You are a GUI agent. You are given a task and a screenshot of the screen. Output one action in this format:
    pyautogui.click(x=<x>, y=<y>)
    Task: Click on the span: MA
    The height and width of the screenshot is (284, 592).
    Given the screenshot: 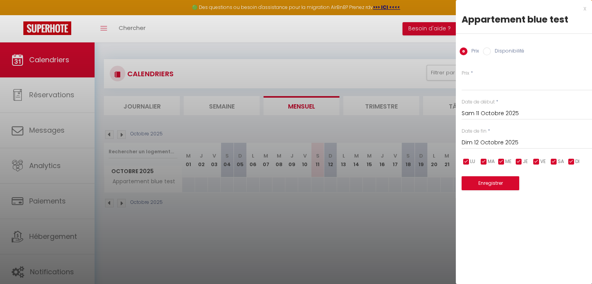 What is the action you would take?
    pyautogui.click(x=491, y=161)
    